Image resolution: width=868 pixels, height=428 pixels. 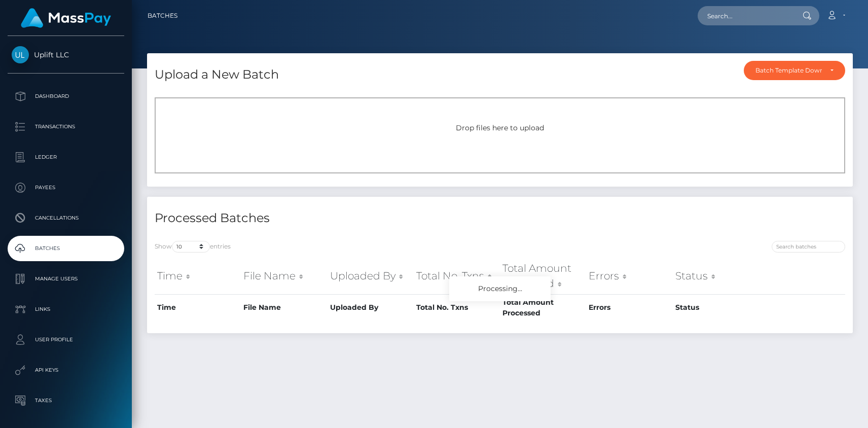 What do you see at coordinates (66, 340) in the screenshot?
I see `p: User Profile` at bounding box center [66, 340].